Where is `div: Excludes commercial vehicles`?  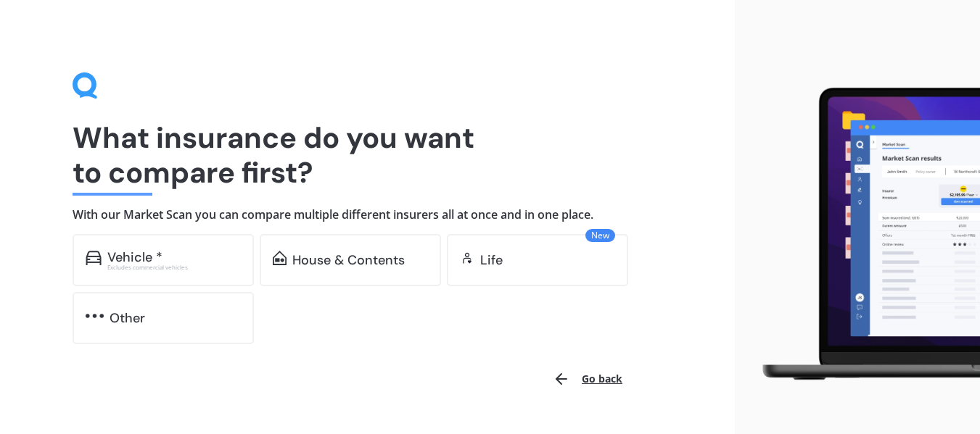
div: Excludes commercial vehicles is located at coordinates (174, 268).